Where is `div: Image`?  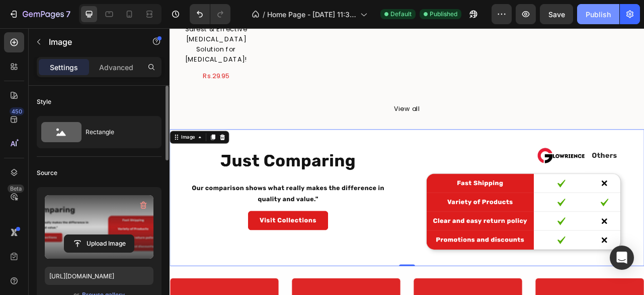
div: Image is located at coordinates (23, 138).